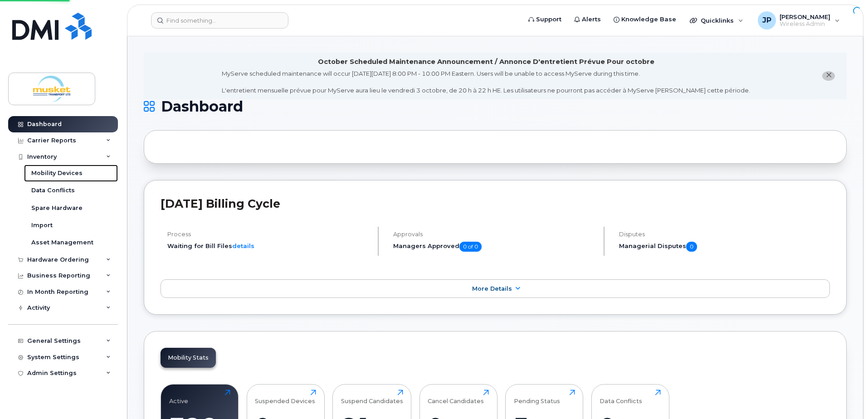 The image size is (868, 419). Describe the element at coordinates (494, 234) in the screenshot. I see `h4: Approvals` at that location.